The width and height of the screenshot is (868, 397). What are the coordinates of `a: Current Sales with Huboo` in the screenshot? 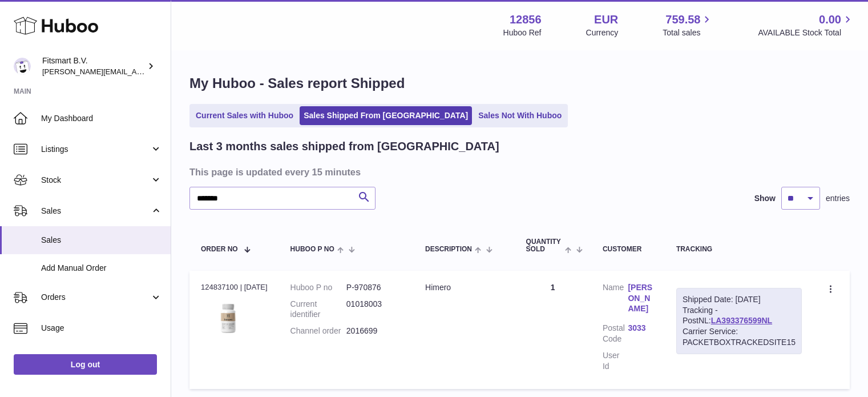 It's located at (244, 115).